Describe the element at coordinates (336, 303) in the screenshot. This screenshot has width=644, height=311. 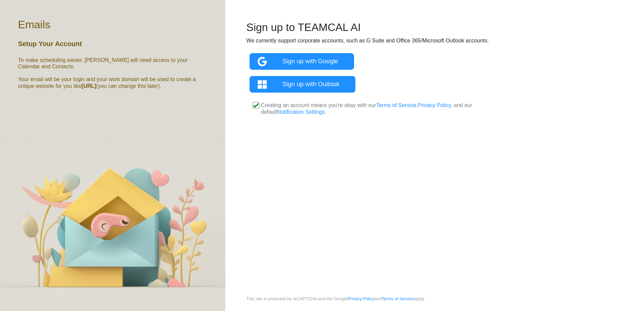
I see `small: This site is protected by reCAPTCHA and the Google and apply.` at that location.